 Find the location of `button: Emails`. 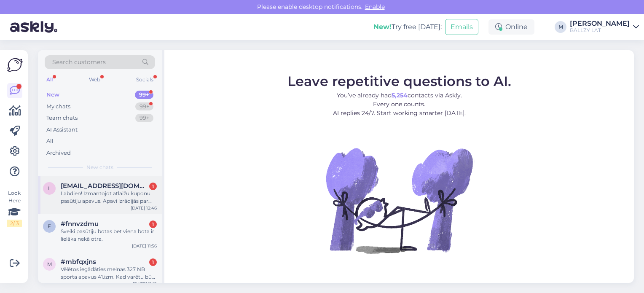

button: Emails is located at coordinates (462, 27).